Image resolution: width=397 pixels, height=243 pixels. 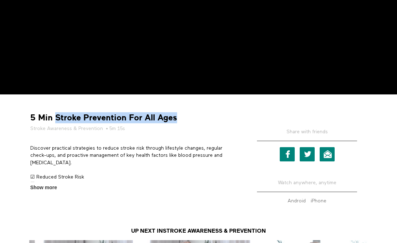 I want to click on strong: 5 Min Stroke Prevention For All Ages, so click(x=104, y=118).